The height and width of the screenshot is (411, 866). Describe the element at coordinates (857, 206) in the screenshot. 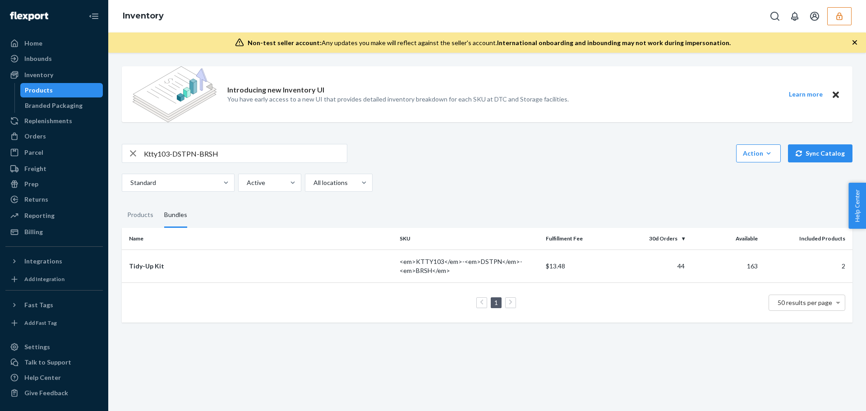

I see `button: Help Center` at that location.